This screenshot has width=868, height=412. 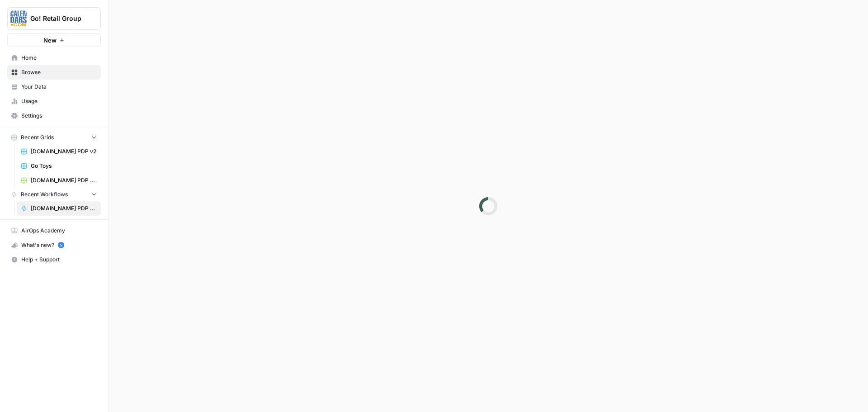 I want to click on text: 5, so click(x=61, y=245).